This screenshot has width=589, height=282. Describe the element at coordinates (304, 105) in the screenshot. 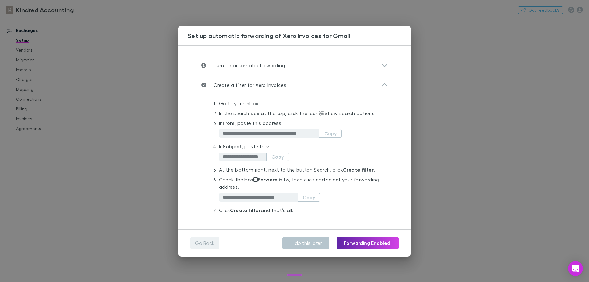

I see `li: Go to your inbox.` at that location.